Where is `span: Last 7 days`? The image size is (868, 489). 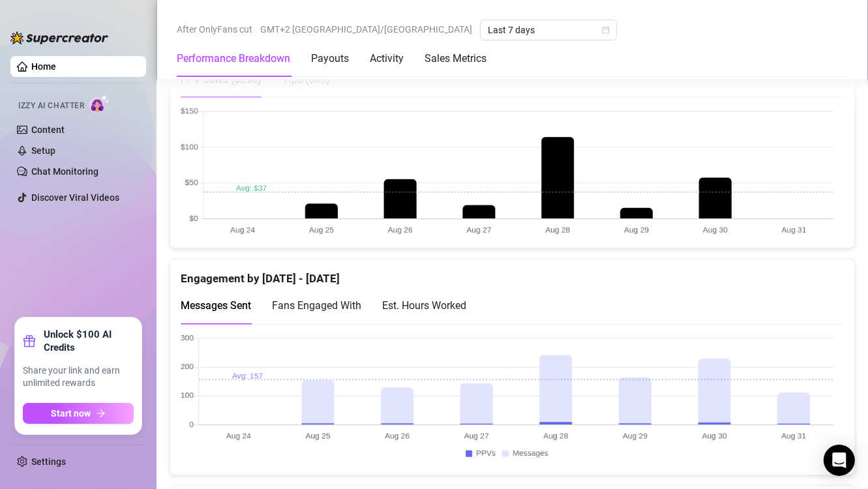 span: Last 7 days is located at coordinates (548, 30).